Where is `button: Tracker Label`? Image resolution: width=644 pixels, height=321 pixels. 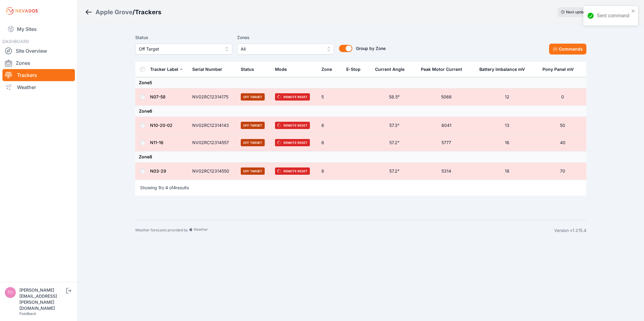 button: Tracker Label is located at coordinates (166, 70).